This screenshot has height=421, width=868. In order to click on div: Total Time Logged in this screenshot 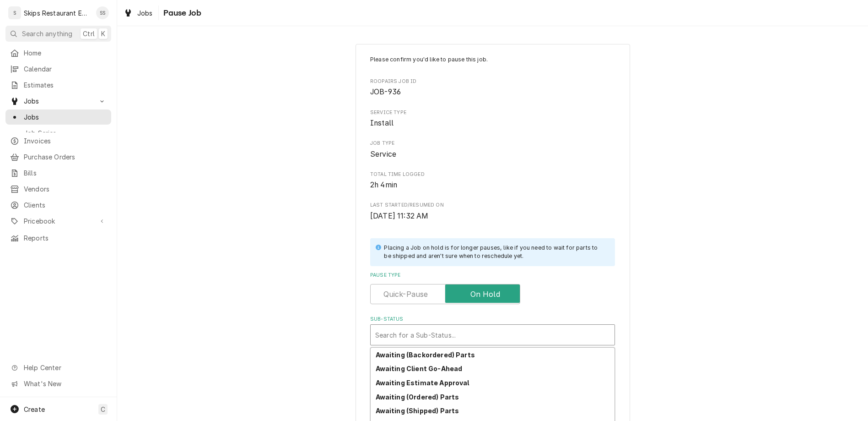, I will do `click(492, 180)`.